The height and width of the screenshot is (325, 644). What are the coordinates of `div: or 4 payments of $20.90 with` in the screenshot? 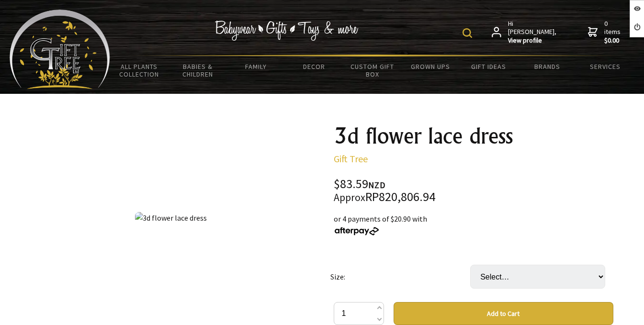 It's located at (473, 225).